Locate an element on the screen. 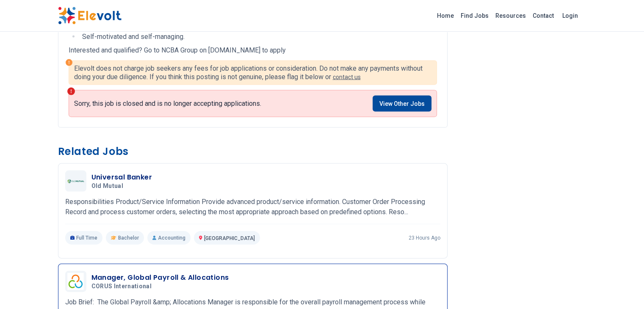 The height and width of the screenshot is (309, 644). span: Old Mutual is located at coordinates (107, 186).